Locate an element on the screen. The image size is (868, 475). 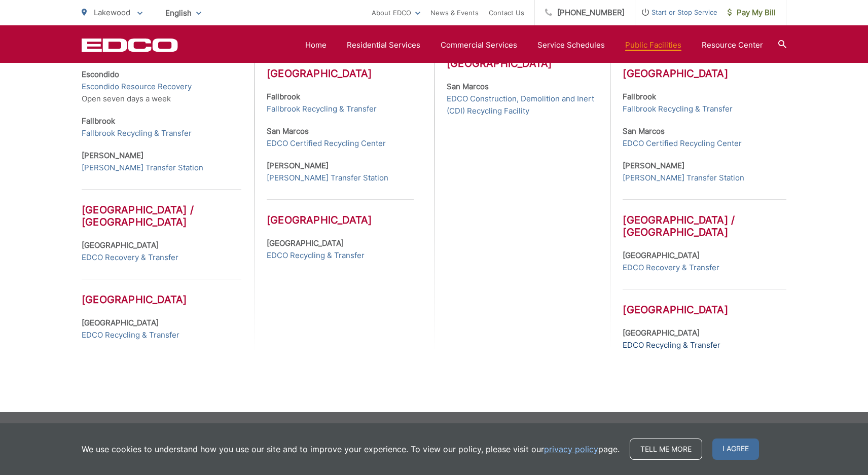
strong: Escondido is located at coordinates (100, 74).